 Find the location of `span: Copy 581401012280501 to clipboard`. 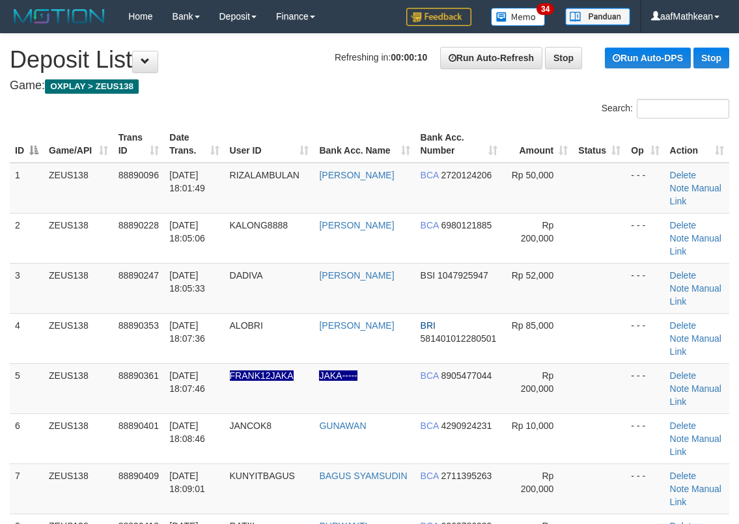

span: Copy 581401012280501 to clipboard is located at coordinates (459, 339).